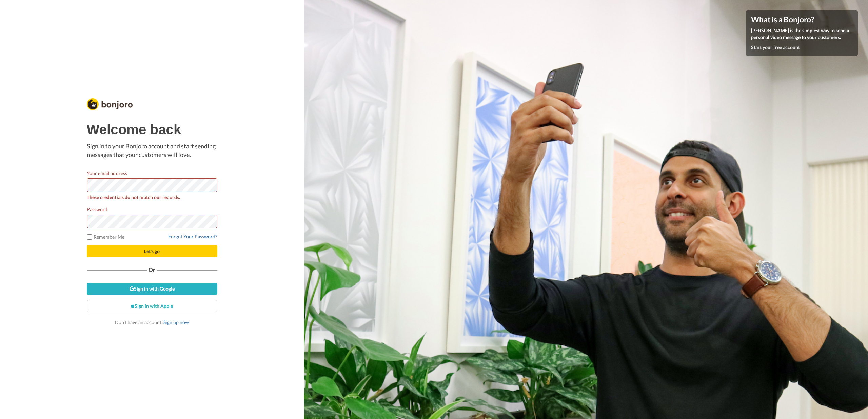 The image size is (868, 419). I want to click on h1: Welcome back, so click(152, 130).